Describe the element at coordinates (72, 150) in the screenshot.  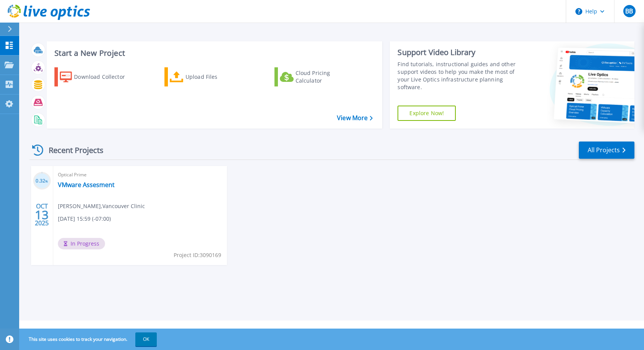
I see `div: Recent Projects` at that location.